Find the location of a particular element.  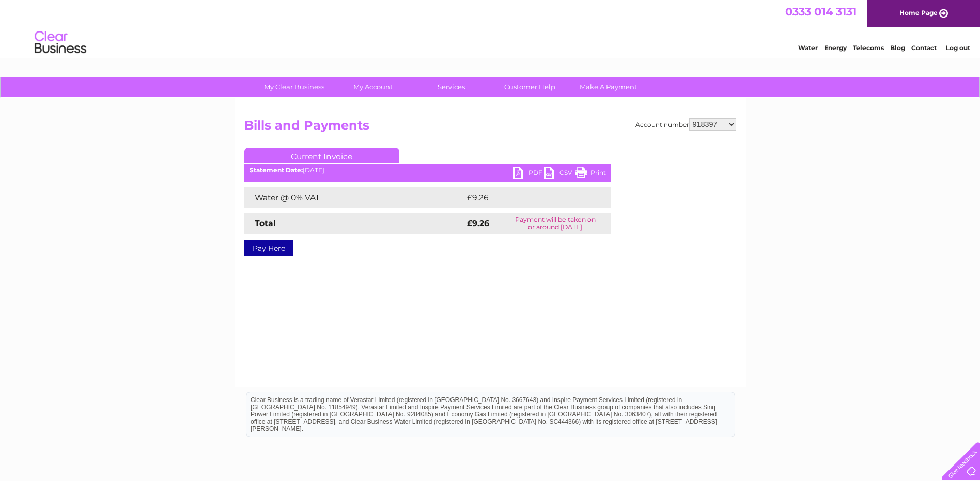

strong: £9.26 is located at coordinates (478, 223).